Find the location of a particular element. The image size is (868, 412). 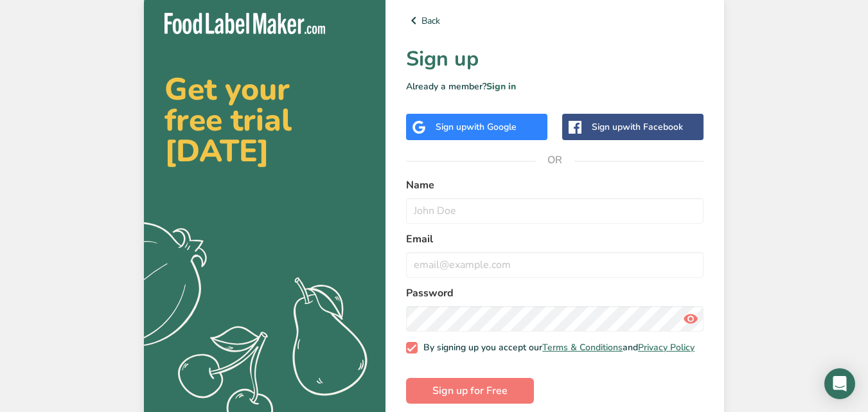

a: Back is located at coordinates (554, 21).